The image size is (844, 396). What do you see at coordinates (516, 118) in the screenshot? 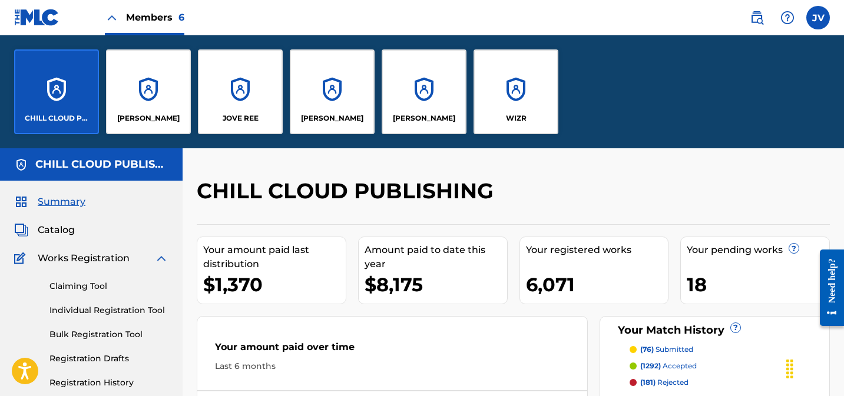
I see `p: WIZR` at bounding box center [516, 118].